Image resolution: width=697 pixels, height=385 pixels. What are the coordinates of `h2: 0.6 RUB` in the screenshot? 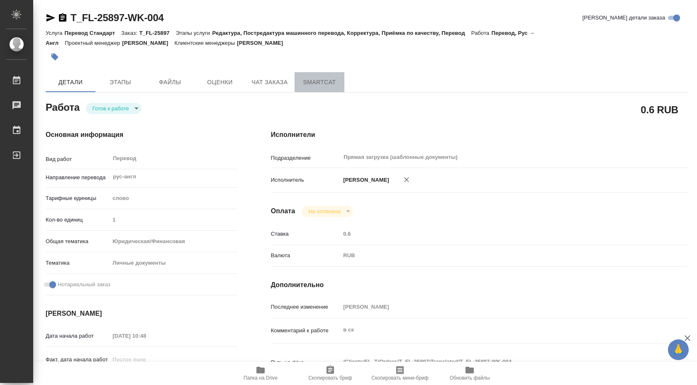 It's located at (659, 110).